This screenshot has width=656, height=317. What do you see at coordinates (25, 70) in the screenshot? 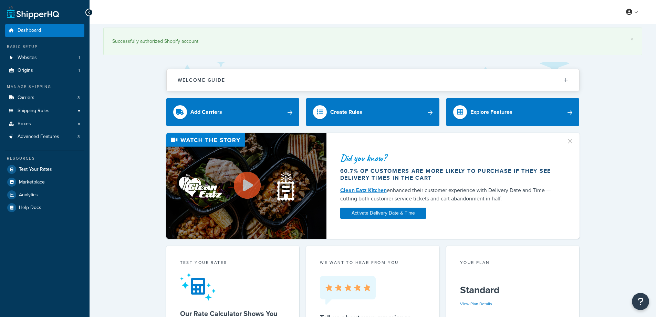
I see `span: Origins` at bounding box center [25, 70].